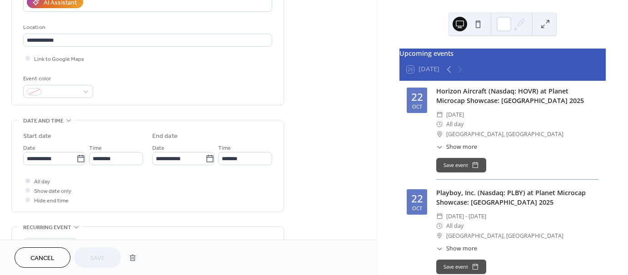 The image size is (628, 275). Describe the element at coordinates (59, 59) in the screenshot. I see `span: Link to Google Maps` at that location.